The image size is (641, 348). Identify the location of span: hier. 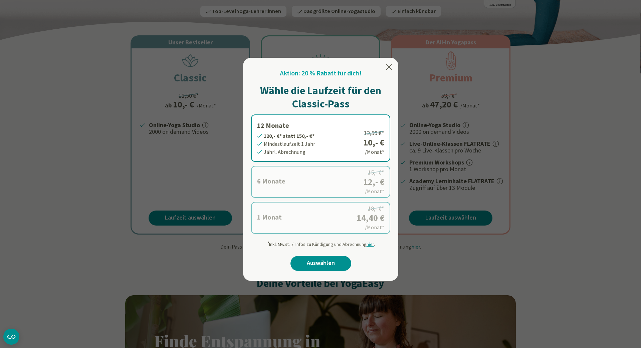
(370, 244).